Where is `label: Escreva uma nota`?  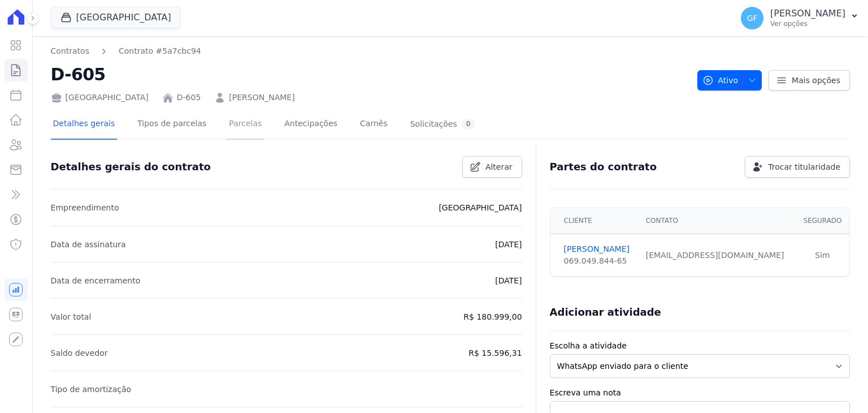
label: Escreva uma nota is located at coordinates (700, 392).